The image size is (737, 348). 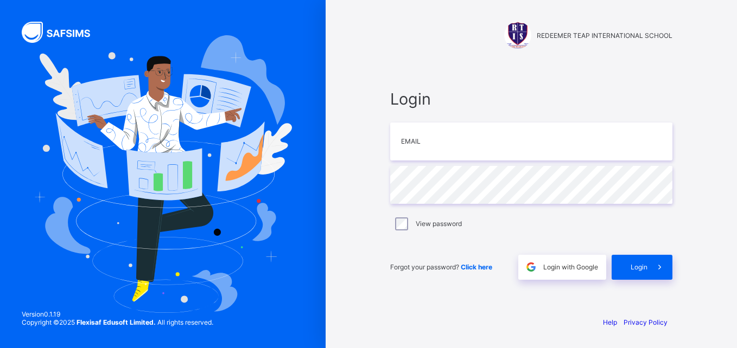 What do you see at coordinates (62, 32) in the screenshot?
I see `img: SAFSIMS Logo` at bounding box center [62, 32].